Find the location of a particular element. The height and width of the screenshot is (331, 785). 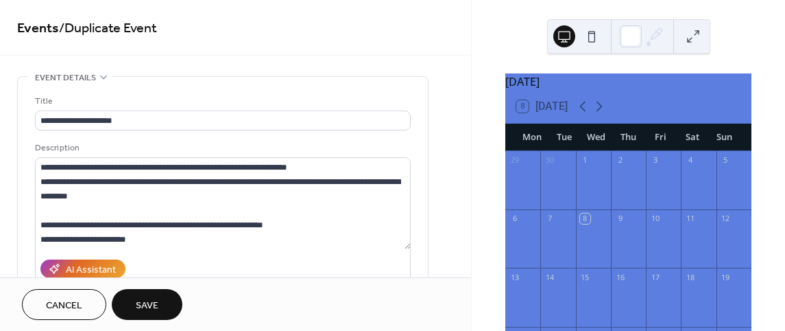

div: 2 is located at coordinates (620, 160).